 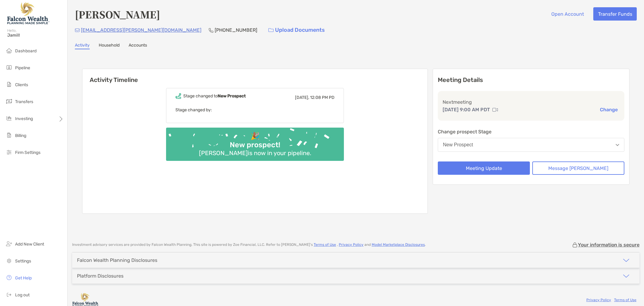 I want to click on span: 12:08 PM PD, so click(x=322, y=97).